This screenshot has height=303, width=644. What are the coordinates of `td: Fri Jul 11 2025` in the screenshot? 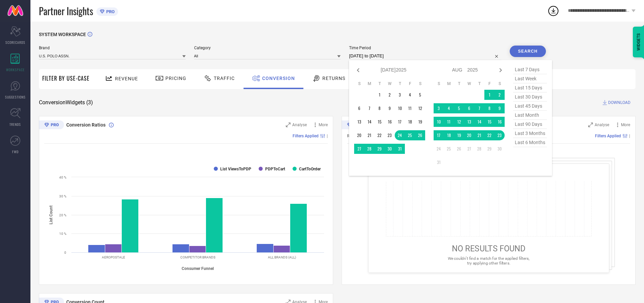 It's located at (410, 108).